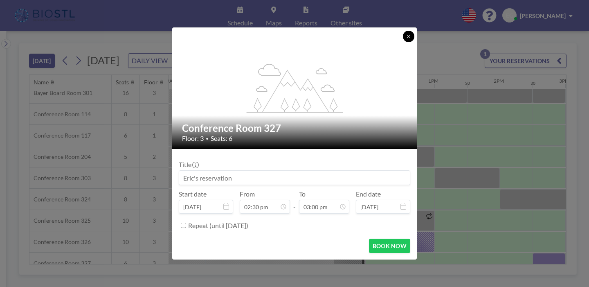 Image resolution: width=589 pixels, height=287 pixels. What do you see at coordinates (389, 245) in the screenshot?
I see `button: BOOK NOW` at bounding box center [389, 245].